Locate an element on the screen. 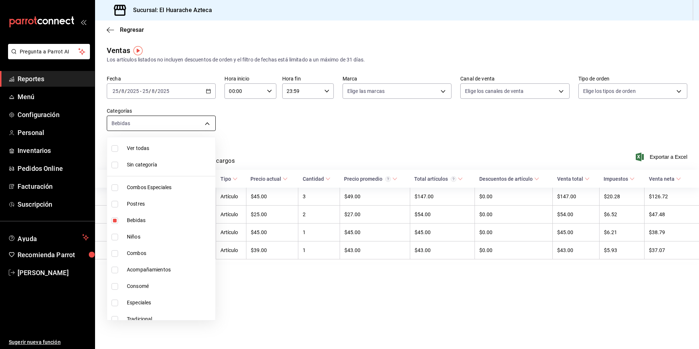 This screenshot has height=349, width=699. span: Combos is located at coordinates (170, 253).